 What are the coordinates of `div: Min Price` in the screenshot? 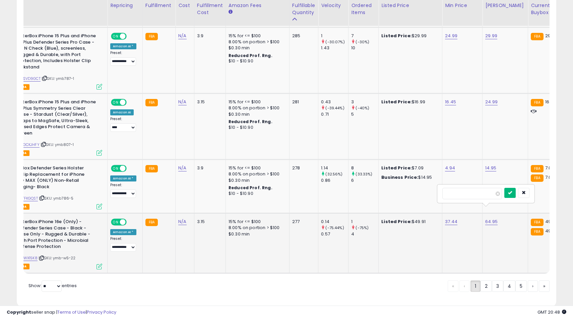 It's located at (462, 5).